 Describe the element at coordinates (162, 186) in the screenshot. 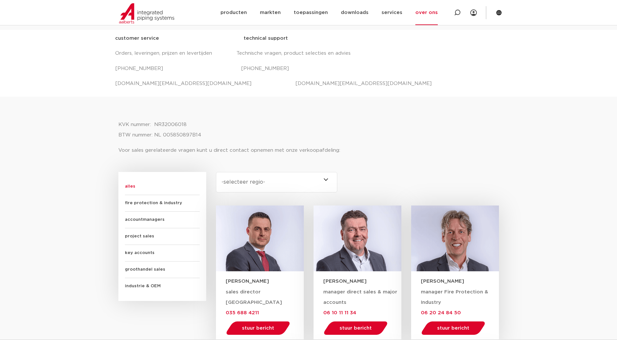

I see `div: alles` at that location.